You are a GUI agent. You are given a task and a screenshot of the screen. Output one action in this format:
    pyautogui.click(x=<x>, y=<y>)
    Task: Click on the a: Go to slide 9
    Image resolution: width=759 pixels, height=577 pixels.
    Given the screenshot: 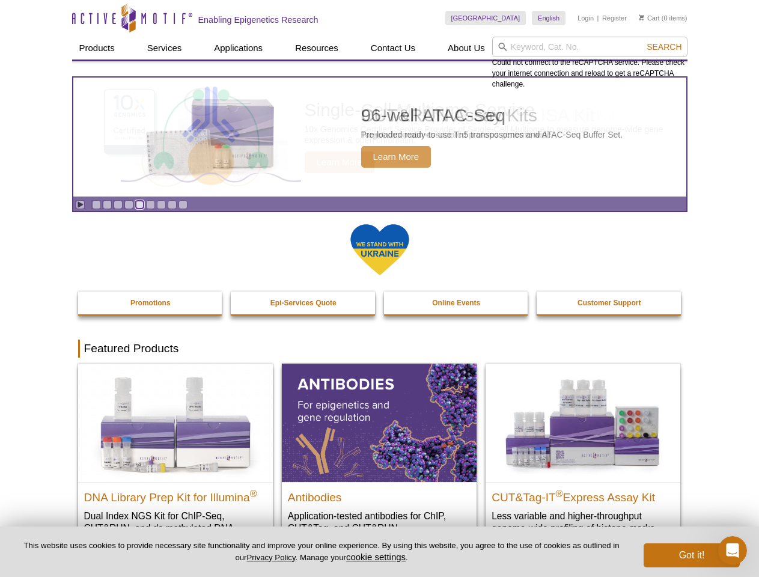 What is the action you would take?
    pyautogui.click(x=183, y=204)
    